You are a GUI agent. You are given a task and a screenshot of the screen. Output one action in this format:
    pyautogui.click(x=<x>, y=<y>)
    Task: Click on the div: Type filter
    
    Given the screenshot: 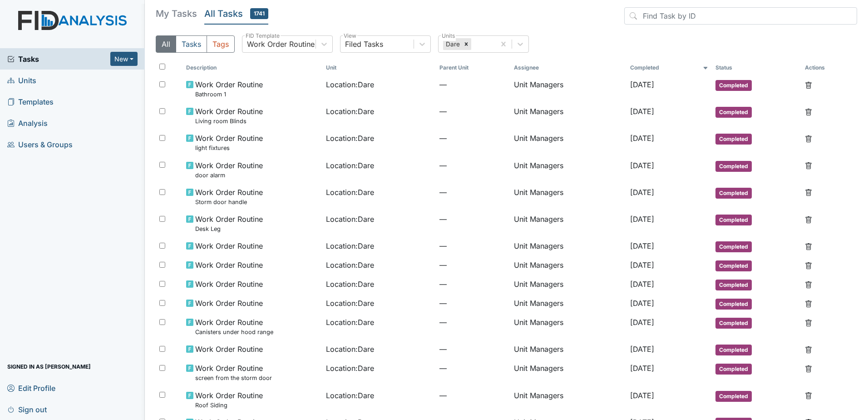 What is the action you would take?
    pyautogui.click(x=195, y=44)
    